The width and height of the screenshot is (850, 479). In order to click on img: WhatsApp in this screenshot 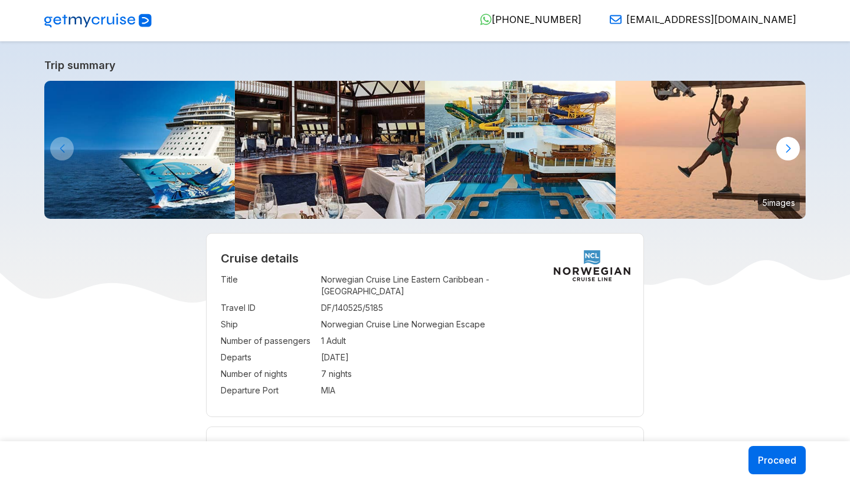, I will do `click(486, 19)`.